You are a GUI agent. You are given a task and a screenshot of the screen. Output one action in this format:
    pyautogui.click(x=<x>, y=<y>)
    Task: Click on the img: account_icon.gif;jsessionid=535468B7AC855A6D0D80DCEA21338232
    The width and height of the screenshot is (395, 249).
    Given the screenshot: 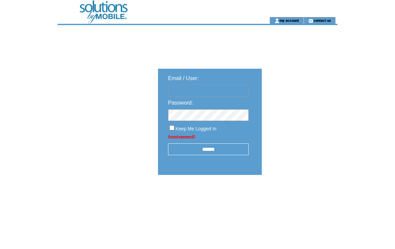 What is the action you would take?
    pyautogui.click(x=277, y=21)
    